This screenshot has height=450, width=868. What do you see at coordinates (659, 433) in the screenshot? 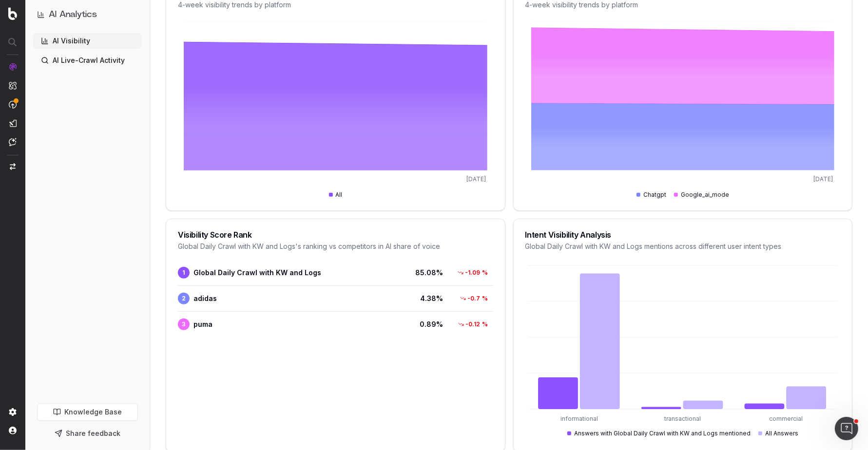
I see `div: Answers with Global Daily Crawl with KW and Logs mentioned` at bounding box center [659, 433].